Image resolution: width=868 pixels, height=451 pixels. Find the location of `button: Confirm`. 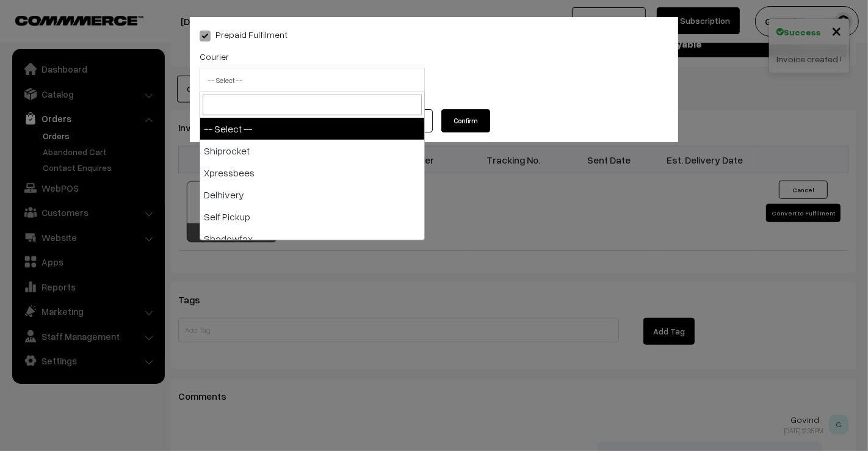

button: Confirm is located at coordinates (466, 121).